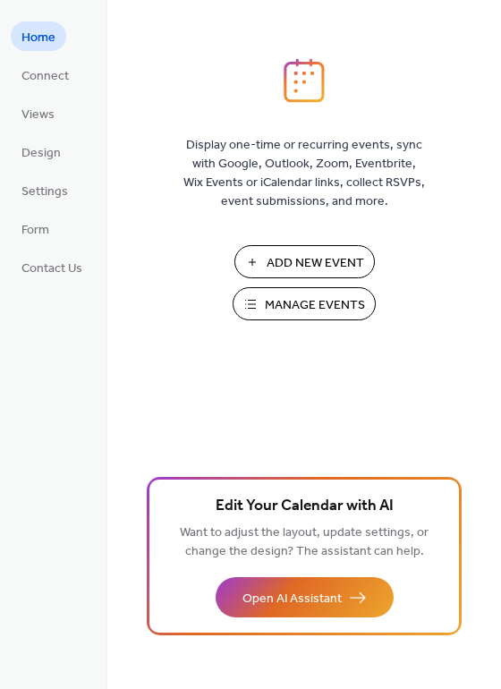 Image resolution: width=501 pixels, height=689 pixels. I want to click on a: Design, so click(41, 151).